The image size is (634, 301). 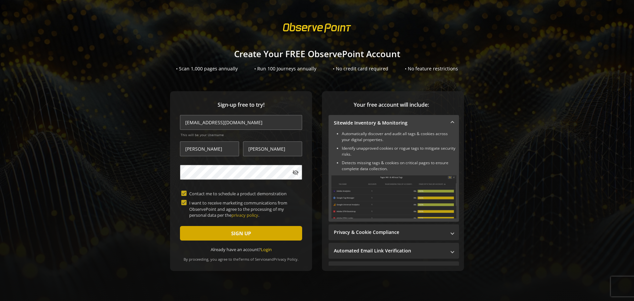 What do you see at coordinates (399, 166) in the screenshot?
I see `li: Detects missing tags & cookies on critical pages to ensure complete data collection.` at bounding box center [399, 166].